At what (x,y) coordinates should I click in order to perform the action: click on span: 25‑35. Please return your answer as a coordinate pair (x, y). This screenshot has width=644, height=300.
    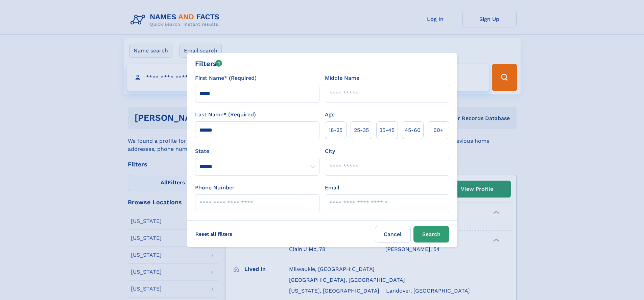
    Looking at the image, I should click on (362, 130).